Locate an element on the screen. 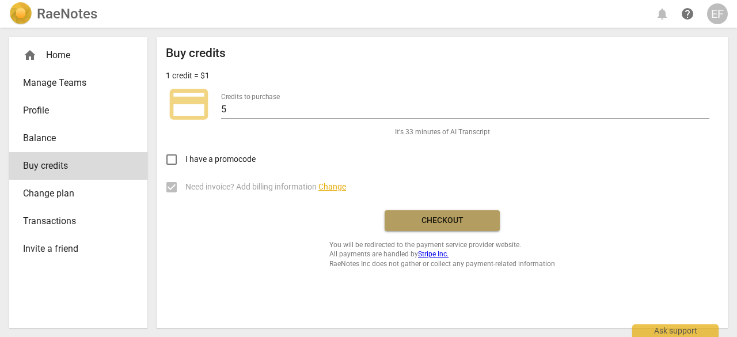 The height and width of the screenshot is (337, 737). span: Profile is located at coordinates (74, 111).